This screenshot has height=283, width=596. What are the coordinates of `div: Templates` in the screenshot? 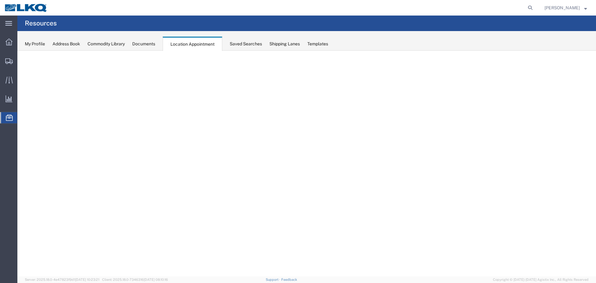 It's located at (318, 44).